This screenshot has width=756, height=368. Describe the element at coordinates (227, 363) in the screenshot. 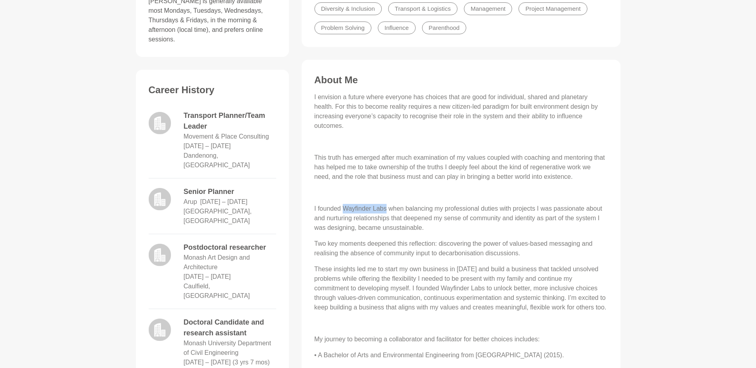

I see `dd: May 2017 – December 2020 (3 yrs 7 mos)` at that location.